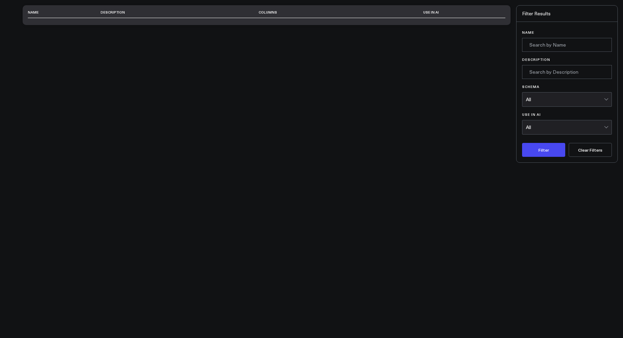 The image size is (623, 338). Describe the element at coordinates (567, 14) in the screenshot. I see `div: Filter Results` at that location.